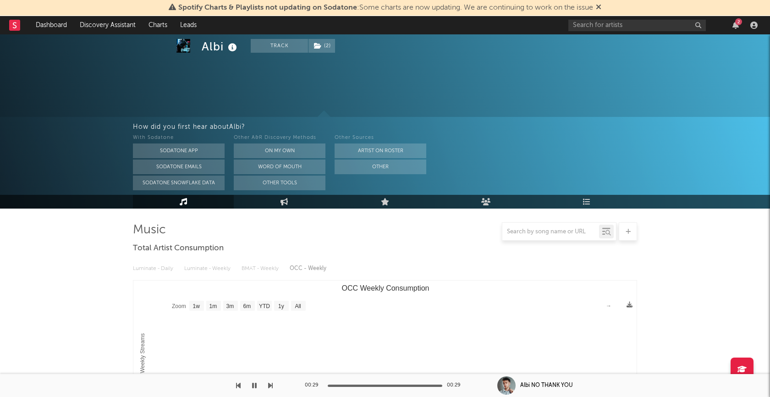  I want to click on div: Other Sources, so click(381, 138).